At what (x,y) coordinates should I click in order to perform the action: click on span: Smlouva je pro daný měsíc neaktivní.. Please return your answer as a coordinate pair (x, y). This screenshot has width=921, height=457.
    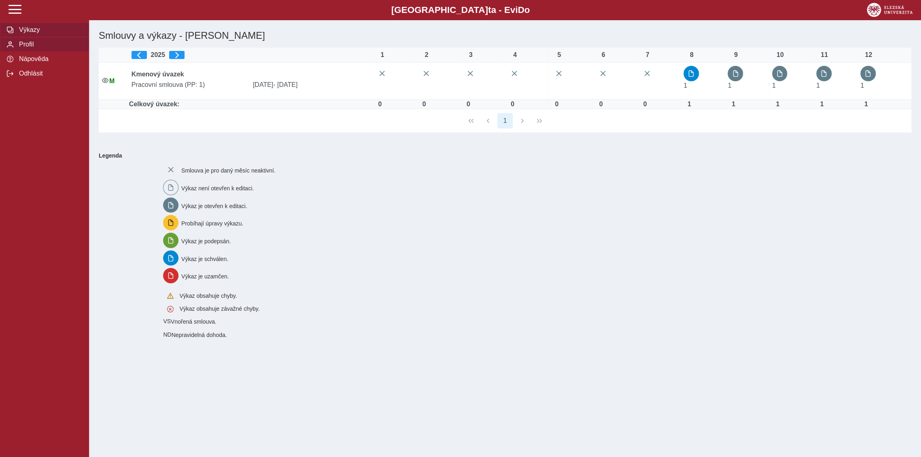
    Looking at the image, I should click on (228, 171).